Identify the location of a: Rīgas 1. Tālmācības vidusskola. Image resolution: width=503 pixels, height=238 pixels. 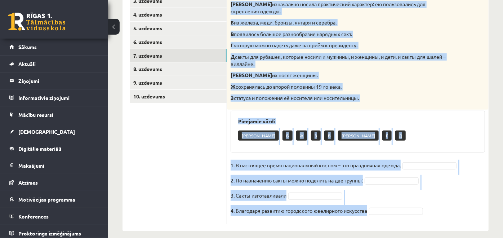
(37, 22).